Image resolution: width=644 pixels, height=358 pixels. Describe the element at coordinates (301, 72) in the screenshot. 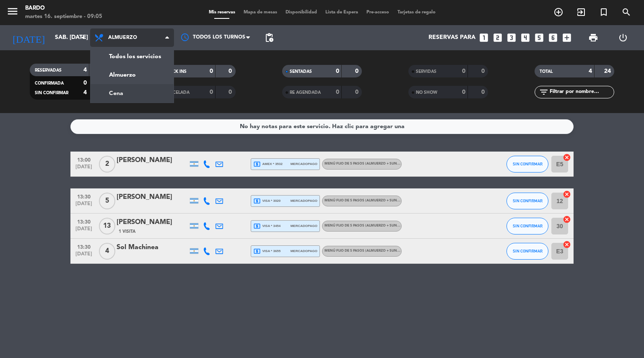

I see `span: SENTADAS` at that location.